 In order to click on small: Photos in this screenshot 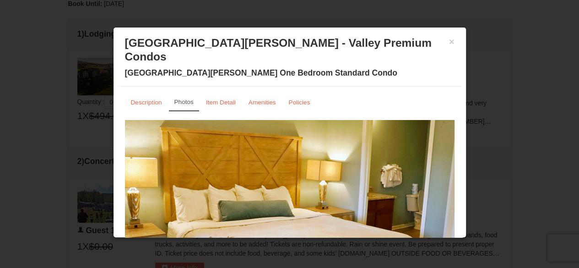, I will do `click(184, 102)`.